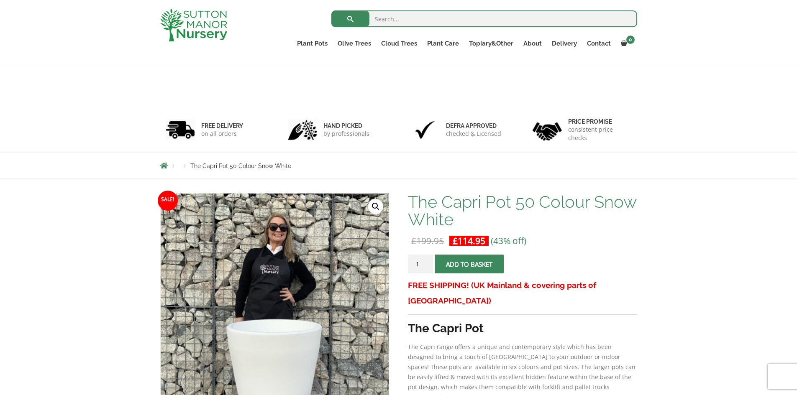 This screenshot has height=395, width=797. I want to click on span: 0, so click(631, 40).